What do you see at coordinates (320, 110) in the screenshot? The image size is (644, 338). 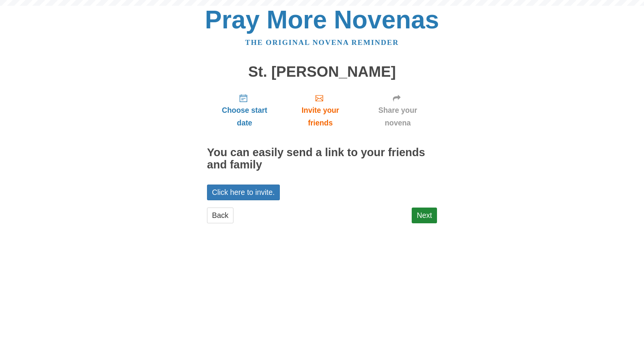 I see `a: Invite your friends` at bounding box center [320, 110].